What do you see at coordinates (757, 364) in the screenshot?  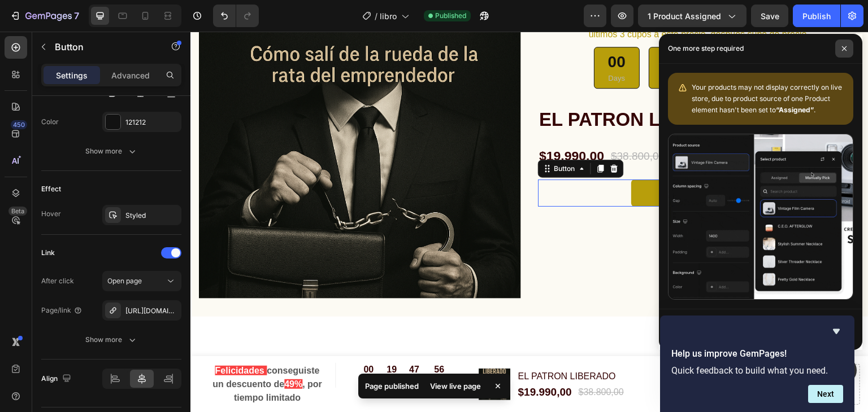 I see `div: Help us improve GemPages!` at bounding box center [757, 364].